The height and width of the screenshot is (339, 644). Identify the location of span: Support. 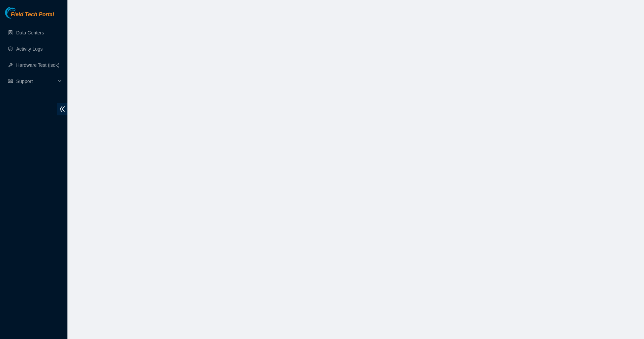
(36, 81).